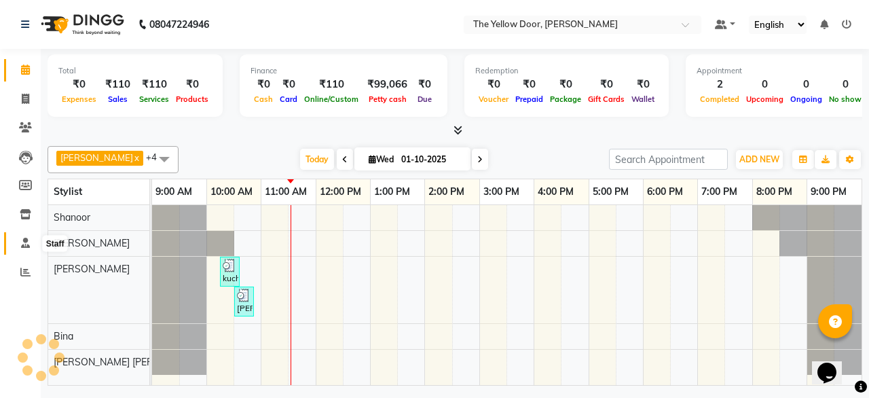 The image size is (869, 398). What do you see at coordinates (317, 159) in the screenshot?
I see `span: Today` at bounding box center [317, 159].